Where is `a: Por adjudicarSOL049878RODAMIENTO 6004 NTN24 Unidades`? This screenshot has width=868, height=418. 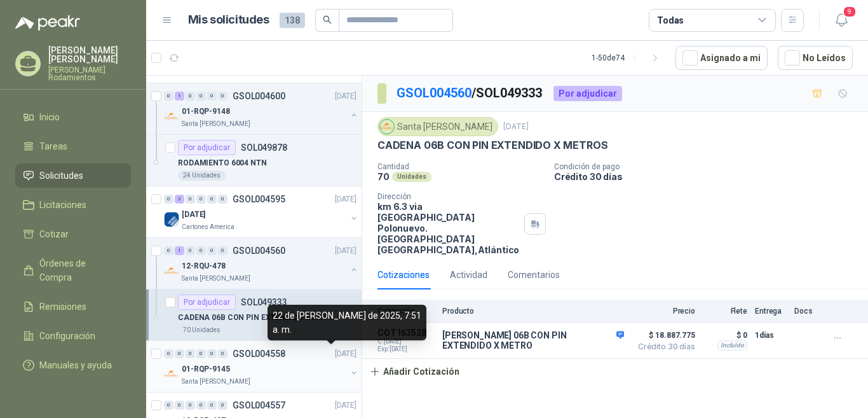
a: Por adjudicarSOL049878RODAMIENTO 6004 NTN24 Unidades is located at coordinates (254, 160).